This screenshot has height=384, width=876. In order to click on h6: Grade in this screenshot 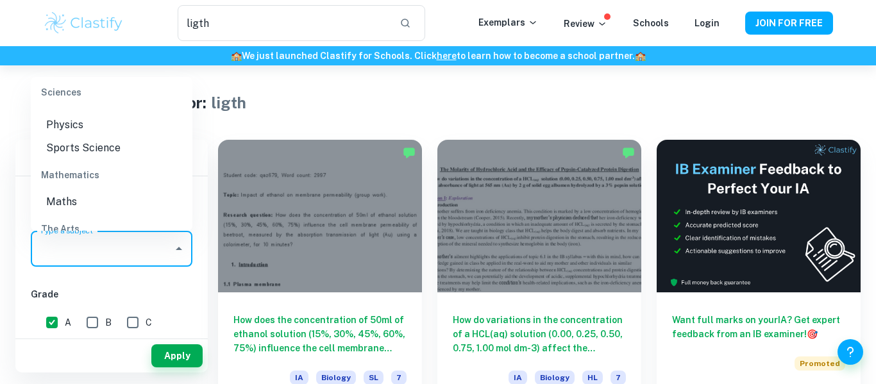, I will do `click(112, 294)`.